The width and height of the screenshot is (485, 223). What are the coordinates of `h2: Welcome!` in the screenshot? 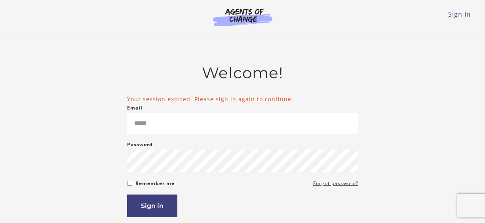 It's located at (243, 73).